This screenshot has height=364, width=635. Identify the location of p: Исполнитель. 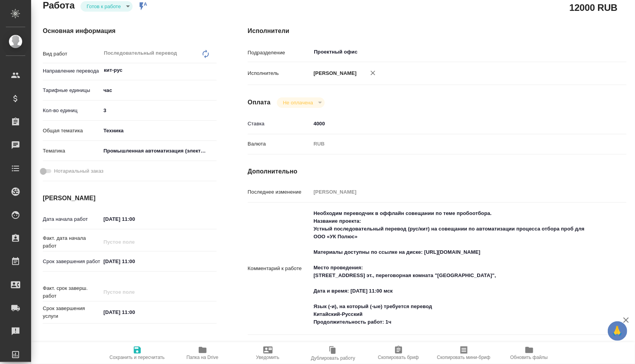
(279, 73).